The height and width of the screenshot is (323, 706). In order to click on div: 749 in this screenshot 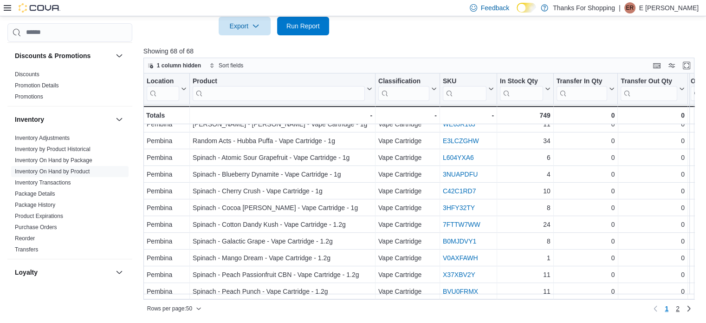, I will do `click(525, 115)`.